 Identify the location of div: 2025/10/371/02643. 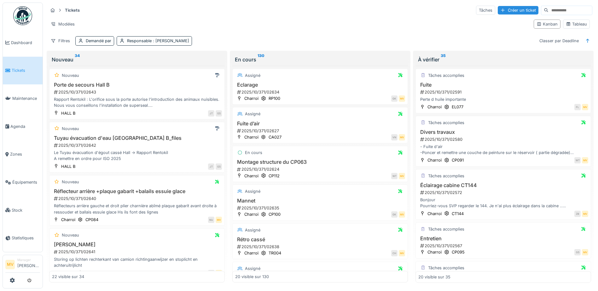
(137, 92).